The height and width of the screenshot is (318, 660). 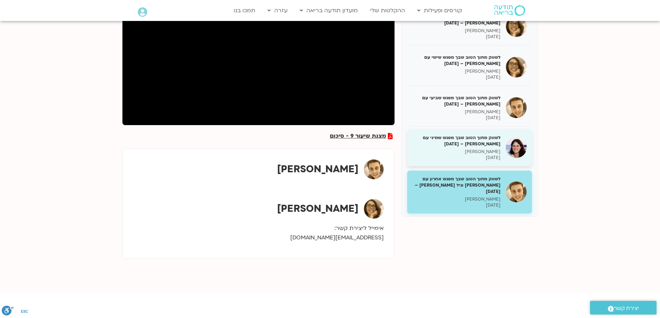 What do you see at coordinates (516, 27) in the screenshot?
I see `img: לשווק מתוך הטוב שבך מפגש חמישי עם גיל מרטנס – 21/04/25` at bounding box center [516, 27].